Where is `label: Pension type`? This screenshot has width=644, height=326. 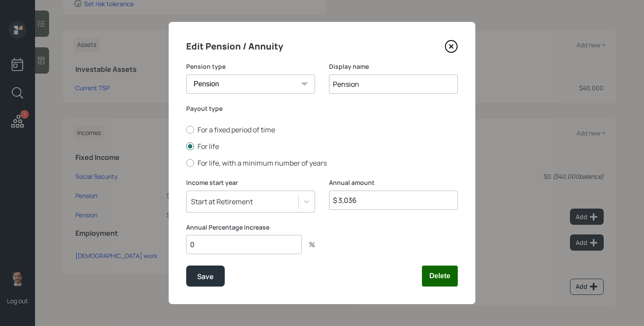 label: Pension type is located at coordinates (251, 66).